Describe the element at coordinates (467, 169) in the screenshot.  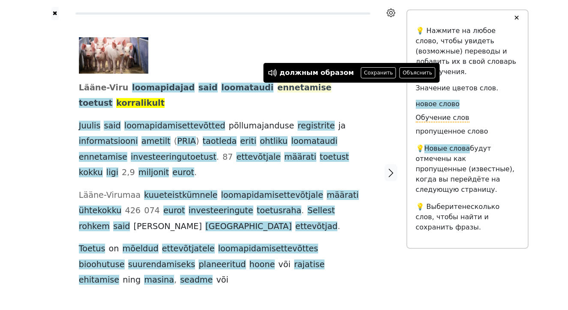
I see `p: 💡 будут отмечены как пропущенные (известные), когда вы перейдёте на следующую страницу.` at that location.